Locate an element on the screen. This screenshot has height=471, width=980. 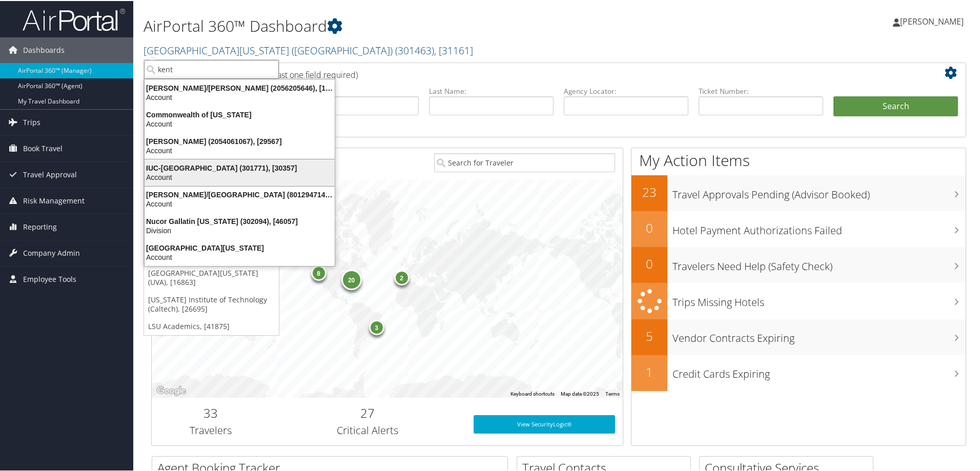
span: ( 301463 ) is located at coordinates (415, 49).